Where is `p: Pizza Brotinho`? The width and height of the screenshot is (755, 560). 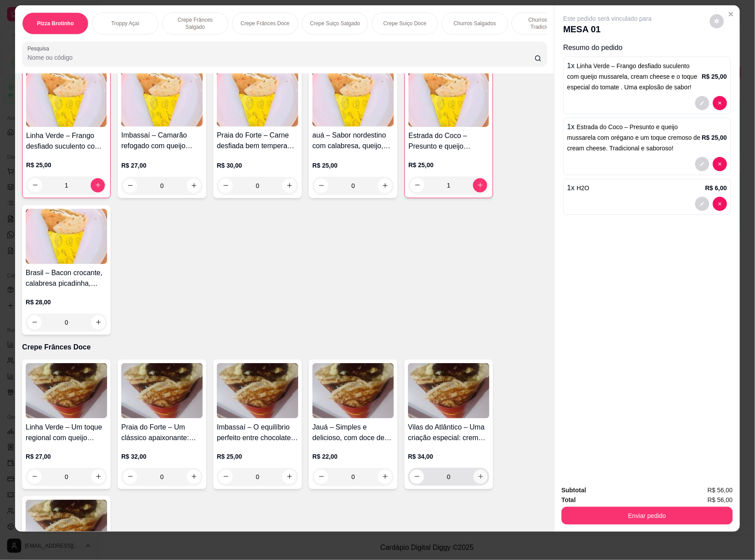 p: Pizza Brotinho is located at coordinates (55, 24).